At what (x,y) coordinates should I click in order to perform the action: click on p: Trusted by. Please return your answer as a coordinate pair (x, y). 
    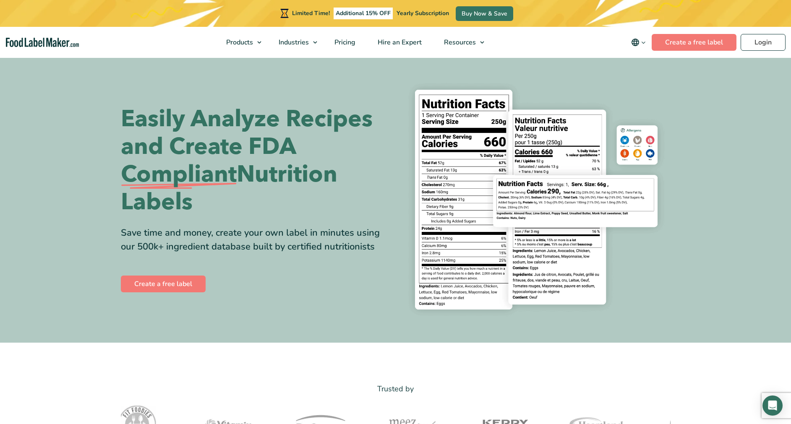
    Looking at the image, I should click on (396, 389).